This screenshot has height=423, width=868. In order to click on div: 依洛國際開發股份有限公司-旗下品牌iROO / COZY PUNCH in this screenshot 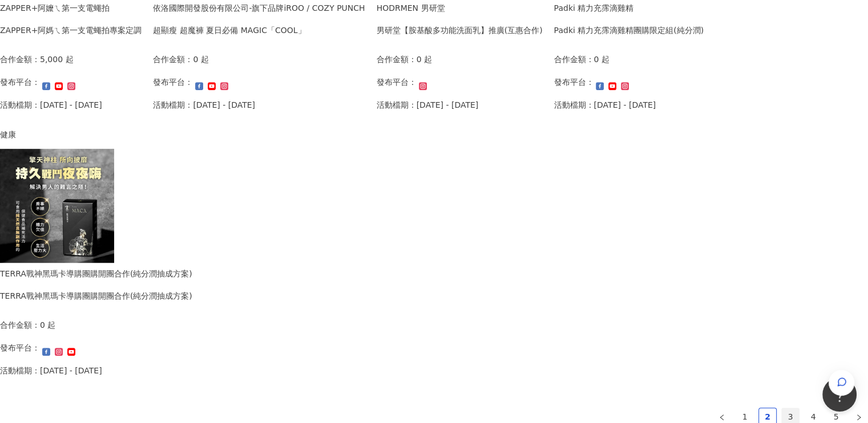, I will do `click(258, 8)`.